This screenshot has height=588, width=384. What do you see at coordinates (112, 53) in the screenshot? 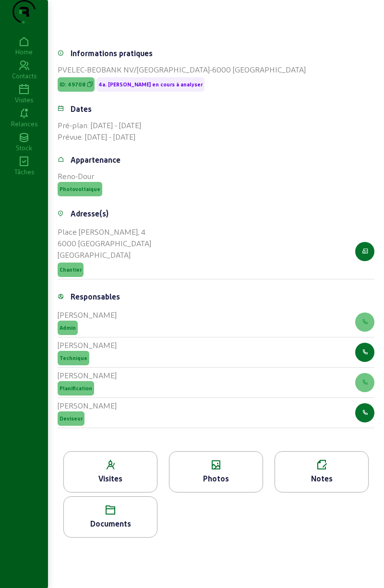
I see `div: Informations pratiques` at bounding box center [112, 53].